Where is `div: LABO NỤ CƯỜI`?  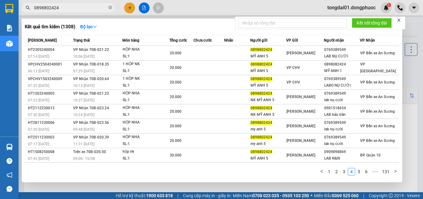 div: LABO NỤ CƯỜI is located at coordinates (342, 85).